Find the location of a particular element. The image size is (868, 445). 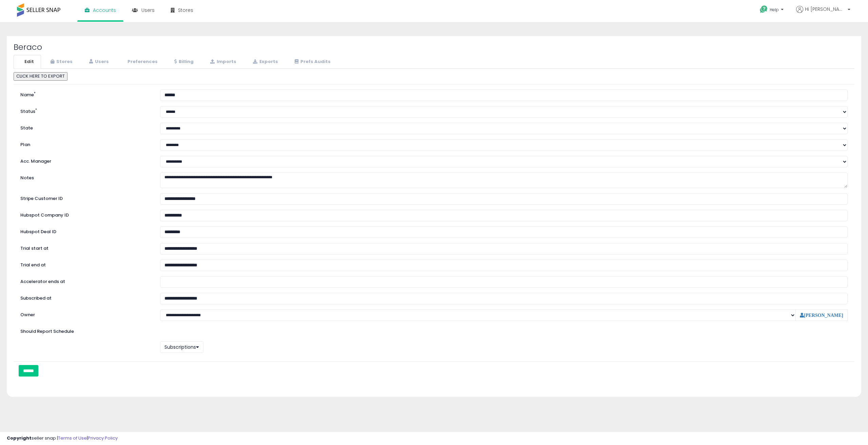

label: State is located at coordinates (85, 127).